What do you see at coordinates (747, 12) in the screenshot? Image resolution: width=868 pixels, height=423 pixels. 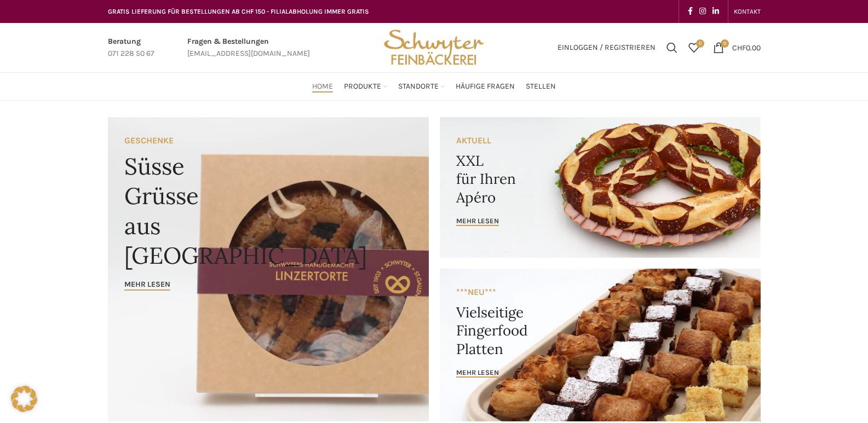 I see `div: Secondary navigation` at bounding box center [747, 12].